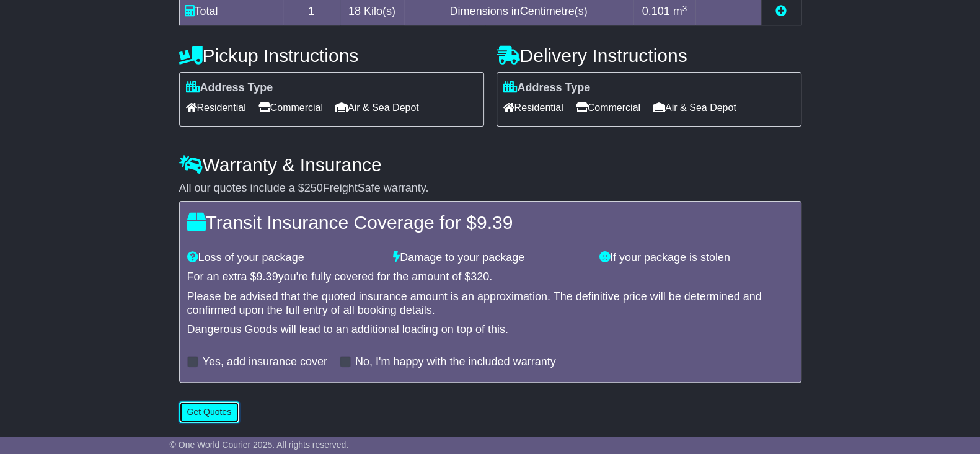 The width and height of the screenshot is (980, 454). I want to click on span: © One World Courier 2025. All rights reserved., so click(259, 444).